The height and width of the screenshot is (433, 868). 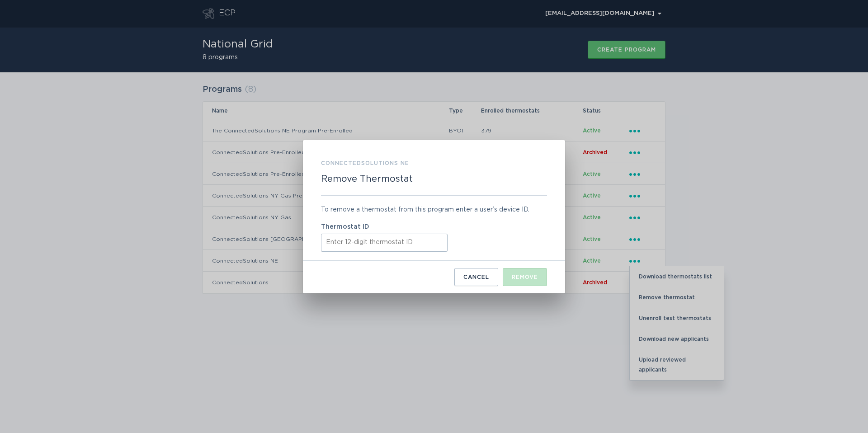 I want to click on div: Remove, so click(x=525, y=277).